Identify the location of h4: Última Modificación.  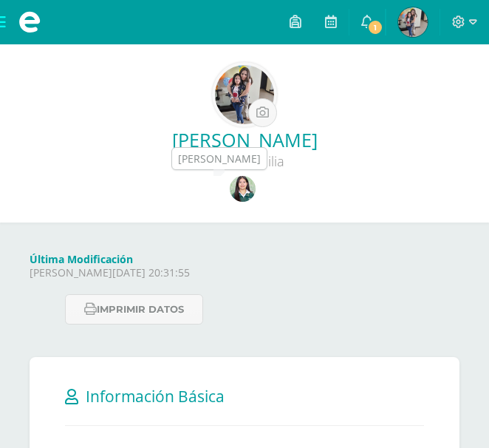
(244, 258).